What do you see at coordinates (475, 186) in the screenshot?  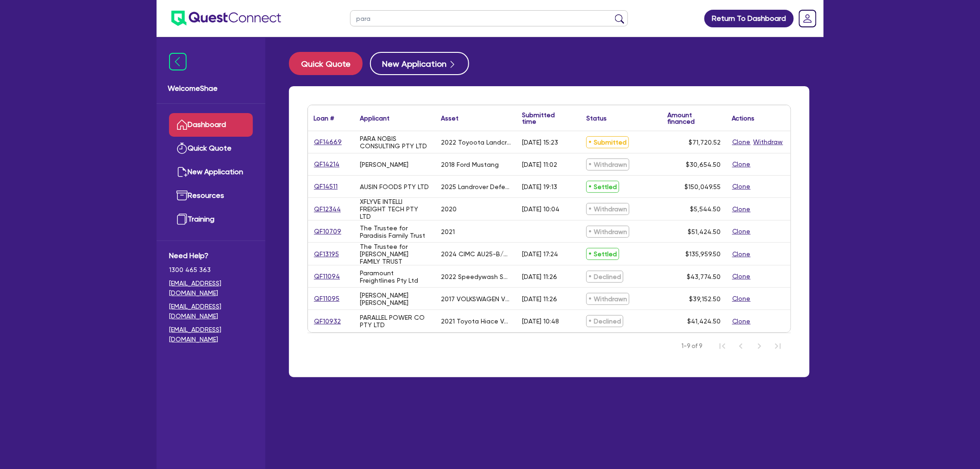 I see `div: 2025 Landrover Defender L663 D350 X-Dynamic SE Wagon 3.0DTT` at bounding box center [475, 186].